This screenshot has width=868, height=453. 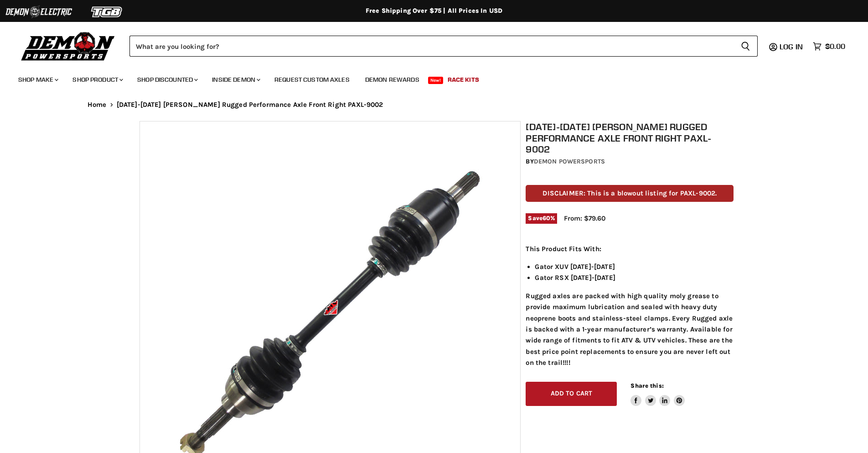 What do you see at coordinates (235, 80) in the screenshot?
I see `a: Inside Demon` at bounding box center [235, 80].